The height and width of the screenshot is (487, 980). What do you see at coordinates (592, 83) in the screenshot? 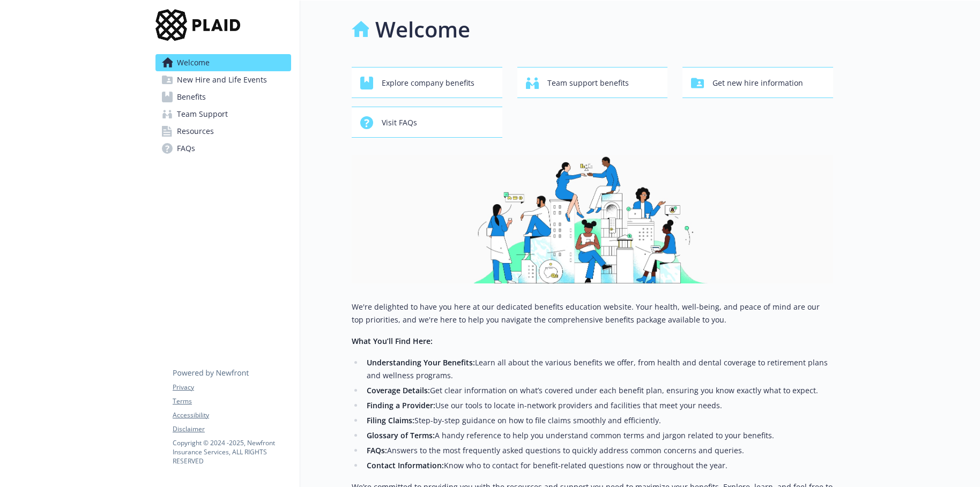
I see `button: Team support benefits` at bounding box center [592, 83].